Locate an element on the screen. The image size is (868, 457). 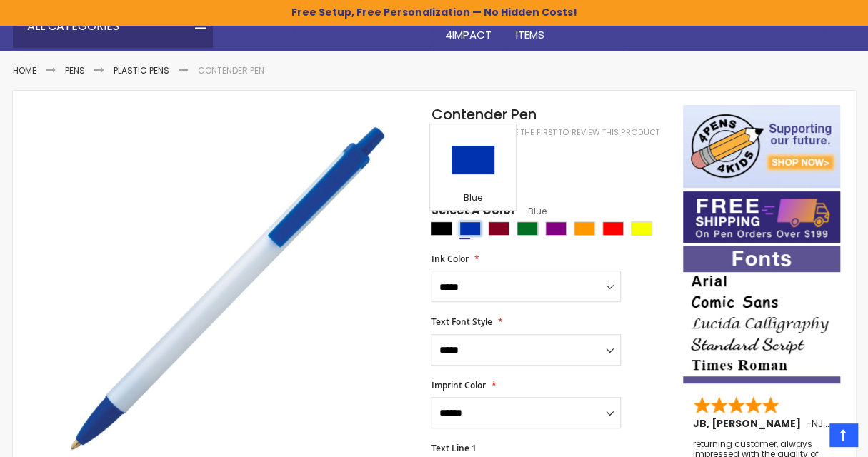
span: Blog is located at coordinates (798, 20).